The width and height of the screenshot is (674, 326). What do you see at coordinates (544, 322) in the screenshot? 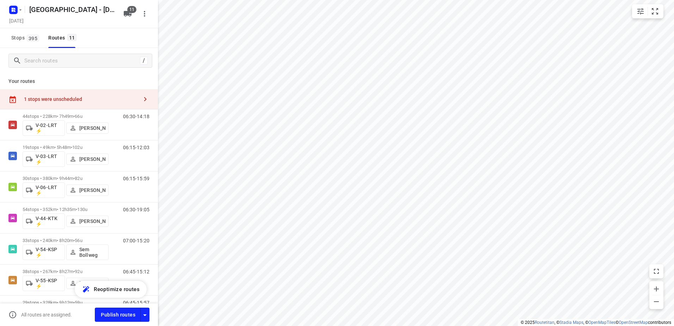
I see `a: Routetitan` at bounding box center [544, 322].